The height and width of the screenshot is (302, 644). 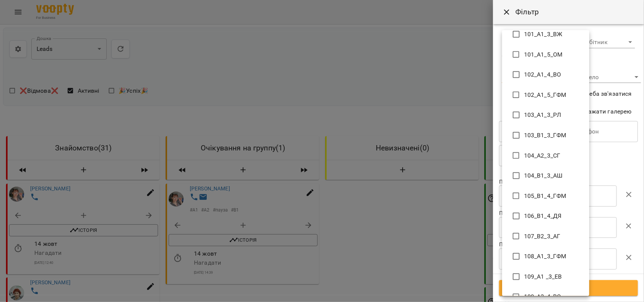 I want to click on span: 102_А1_5_ГФМ, so click(x=545, y=95).